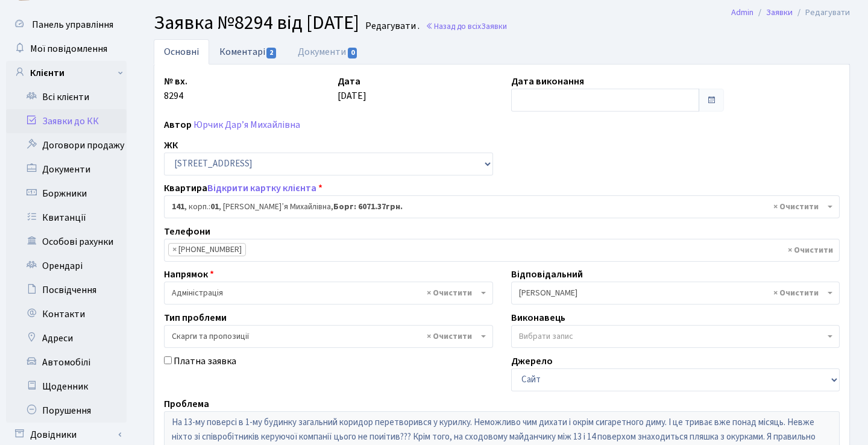 This screenshot has height=445, width=868. Describe the element at coordinates (262, 188) in the screenshot. I see `a: Відкрити картку клієнта` at that location.